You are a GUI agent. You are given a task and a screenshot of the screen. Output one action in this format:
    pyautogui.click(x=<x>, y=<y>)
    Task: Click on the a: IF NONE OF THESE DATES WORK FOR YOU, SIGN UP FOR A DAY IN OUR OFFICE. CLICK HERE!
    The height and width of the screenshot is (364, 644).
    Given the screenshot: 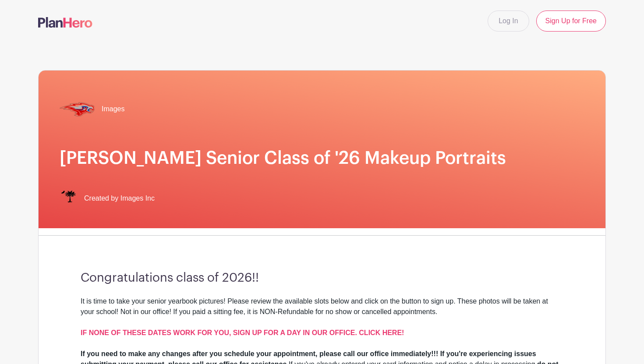 What is the action you would take?
    pyautogui.click(x=242, y=332)
    